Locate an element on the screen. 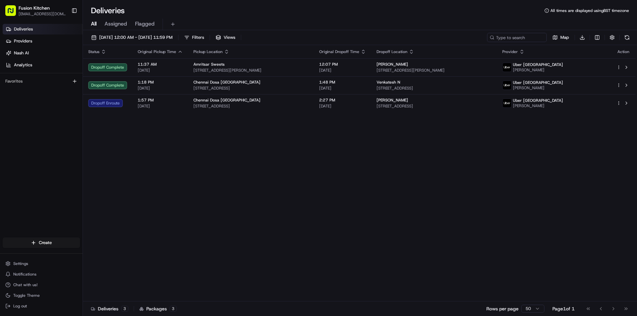 Image resolution: width=637 pixels, height=316 pixels. span: Knowledge Base is located at coordinates (32, 152).